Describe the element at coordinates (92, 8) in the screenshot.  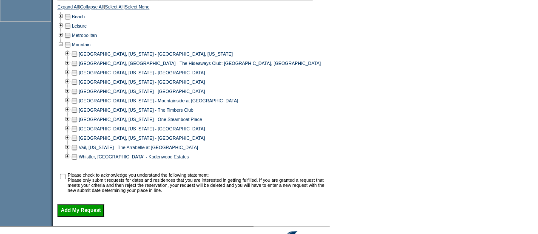
I see `a: Collapse All` at that location.